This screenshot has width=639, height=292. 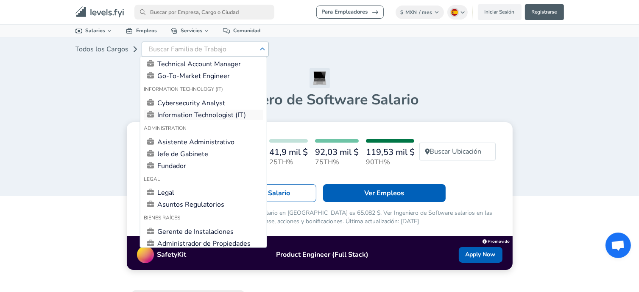 I want to click on p: Buscar Ubicación, so click(x=456, y=151).